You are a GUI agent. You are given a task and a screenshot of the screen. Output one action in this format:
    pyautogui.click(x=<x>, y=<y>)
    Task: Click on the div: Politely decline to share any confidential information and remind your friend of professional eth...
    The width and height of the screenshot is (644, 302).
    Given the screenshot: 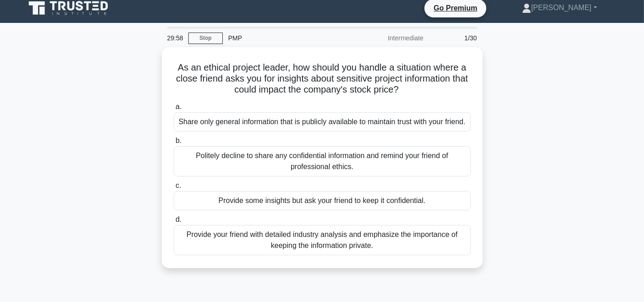 What is the action you would take?
    pyautogui.click(x=322, y=161)
    